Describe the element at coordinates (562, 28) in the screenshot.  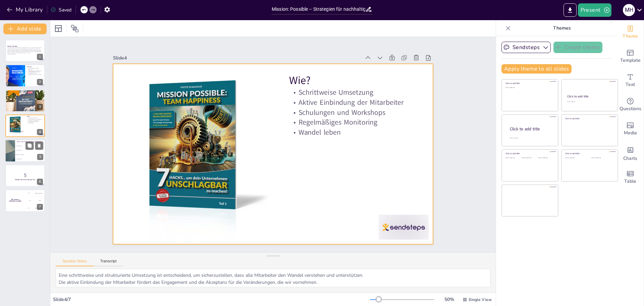
I see `p: Themes` at that location.